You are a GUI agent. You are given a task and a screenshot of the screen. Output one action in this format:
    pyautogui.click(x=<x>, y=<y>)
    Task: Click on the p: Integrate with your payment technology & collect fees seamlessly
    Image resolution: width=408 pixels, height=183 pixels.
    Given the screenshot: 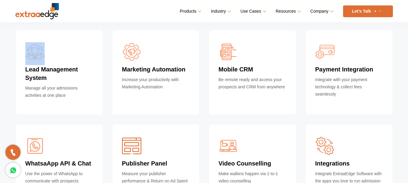 What is the action you would take?
    pyautogui.click(x=349, y=89)
    